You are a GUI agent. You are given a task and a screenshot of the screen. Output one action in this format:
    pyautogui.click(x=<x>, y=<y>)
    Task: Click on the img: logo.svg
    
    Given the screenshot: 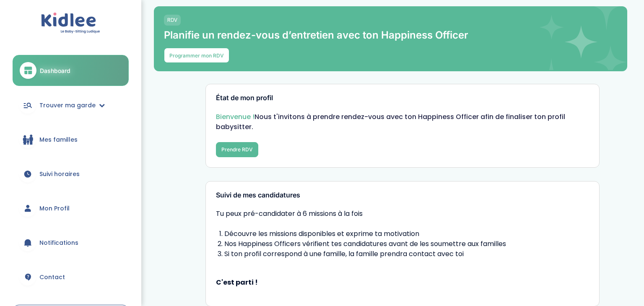 What is the action you would take?
    pyautogui.click(x=70, y=23)
    